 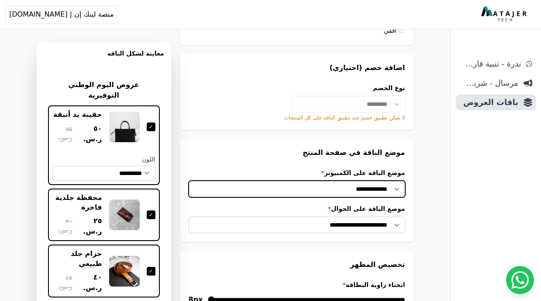 What do you see at coordinates (62, 134) in the screenshot?
I see `span: ٥٥ ر.س.` at bounding box center [62, 134].